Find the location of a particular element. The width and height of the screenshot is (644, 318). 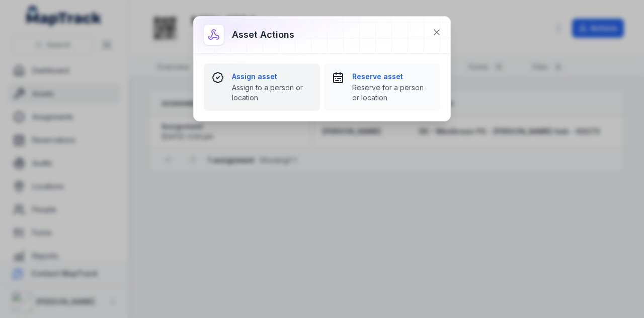

strong: Assign asset is located at coordinates (271, 77).